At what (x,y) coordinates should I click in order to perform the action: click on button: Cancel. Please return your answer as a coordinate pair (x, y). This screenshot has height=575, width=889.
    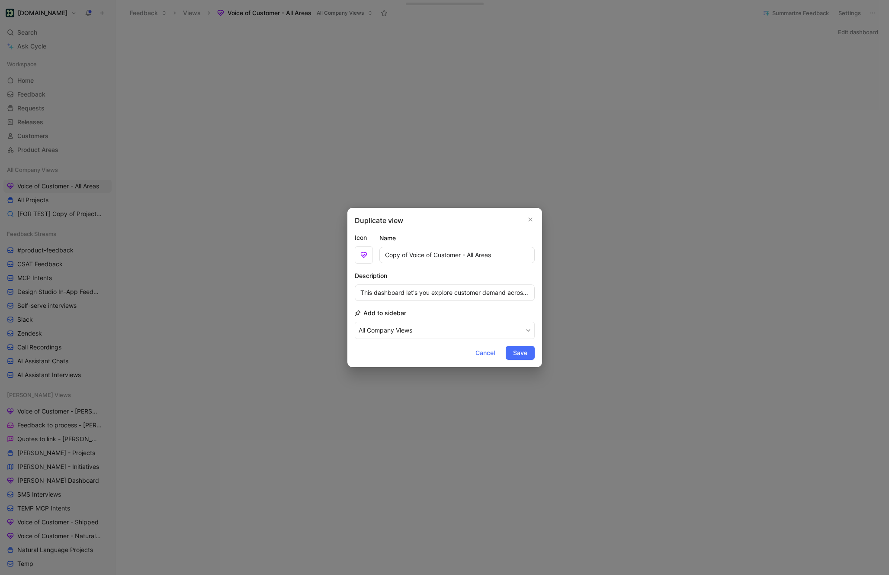
    Looking at the image, I should click on (485, 353).